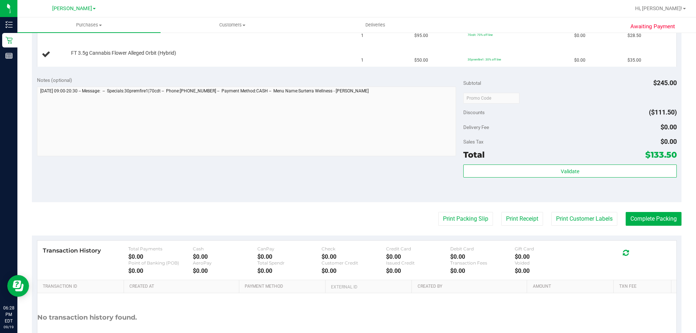  What do you see at coordinates (570, 171) in the screenshot?
I see `button: Validate` at bounding box center [570, 171].